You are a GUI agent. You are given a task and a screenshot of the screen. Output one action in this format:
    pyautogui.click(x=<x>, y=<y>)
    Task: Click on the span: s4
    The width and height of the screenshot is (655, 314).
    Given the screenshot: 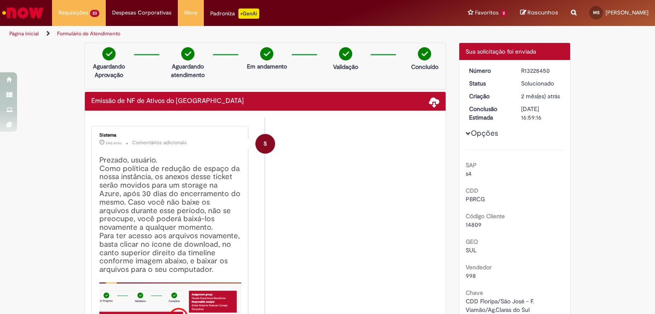 What is the action you would take?
    pyautogui.click(x=468, y=174)
    